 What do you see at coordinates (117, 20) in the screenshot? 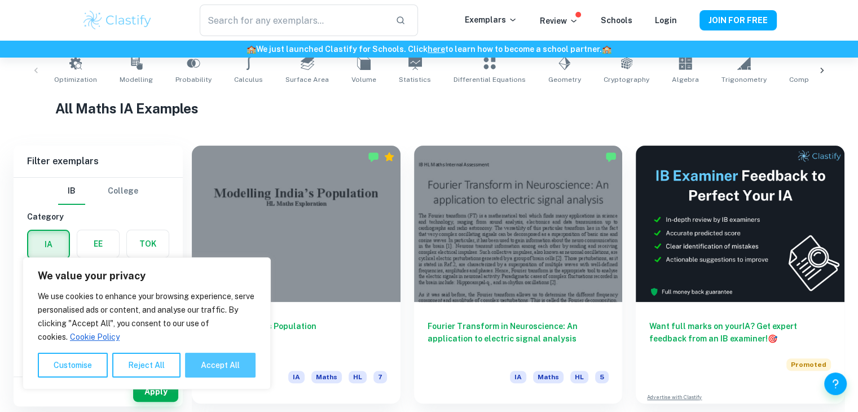
I see `a: Clastify logo` at bounding box center [117, 20].